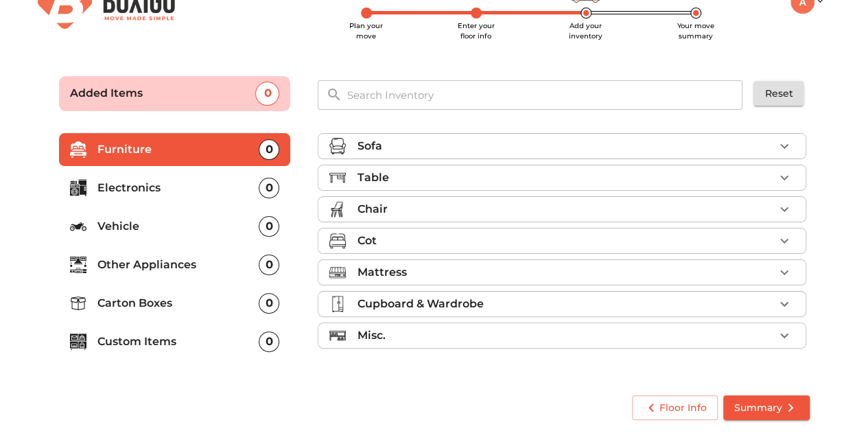 The width and height of the screenshot is (868, 433). What do you see at coordinates (366, 31) in the screenshot?
I see `span: Plan your move` at bounding box center [366, 31].